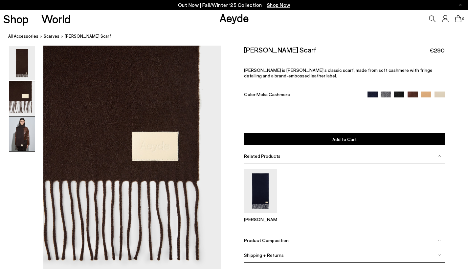 This screenshot has width=468, height=269. Describe the element at coordinates (234, 5) in the screenshot. I see `p: Out Now | Fall/Winter ‘25 Collection` at that location.